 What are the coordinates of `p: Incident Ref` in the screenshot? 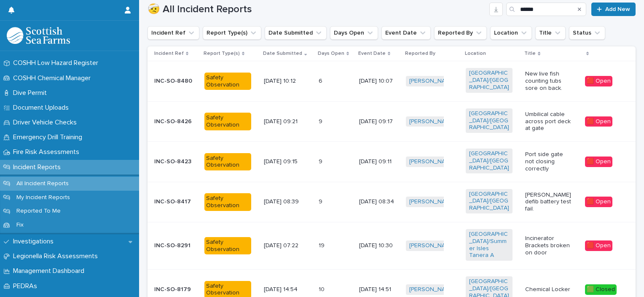 It's located at (169, 54).